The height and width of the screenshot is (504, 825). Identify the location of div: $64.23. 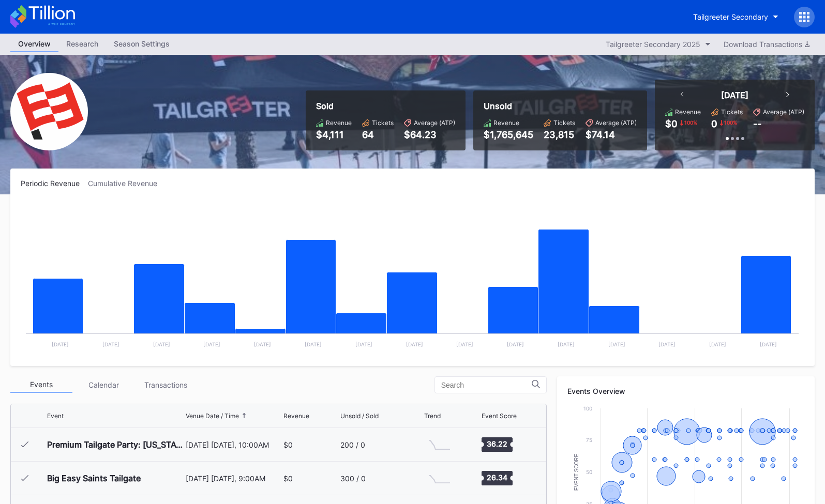
(429, 134).